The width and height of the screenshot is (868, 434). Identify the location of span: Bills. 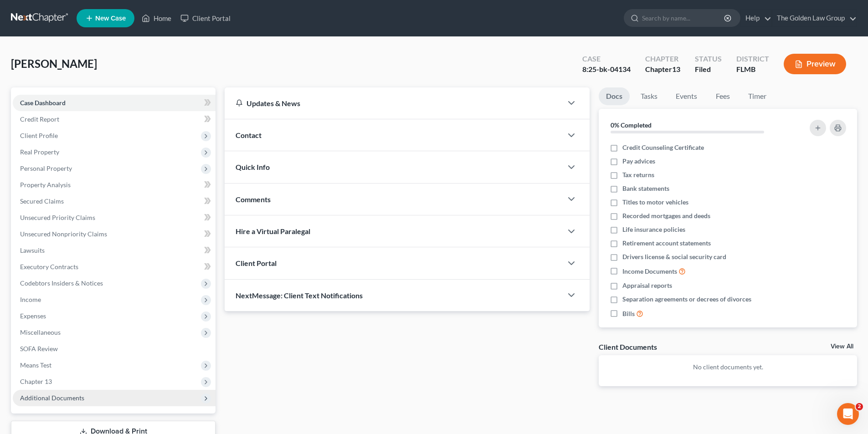
(628, 314).